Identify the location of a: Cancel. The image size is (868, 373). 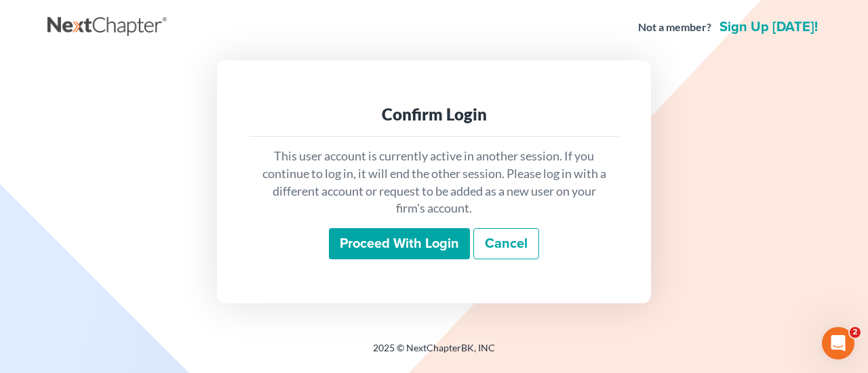
(506, 244).